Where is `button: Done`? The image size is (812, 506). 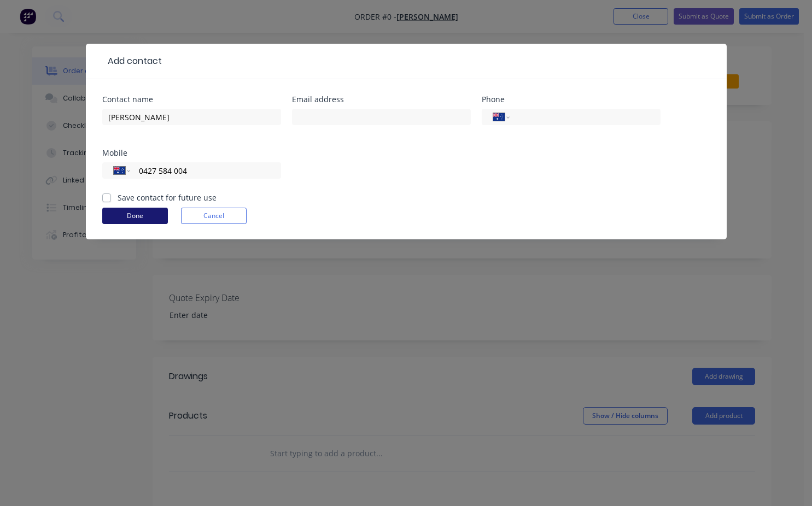 button: Done is located at coordinates (135, 216).